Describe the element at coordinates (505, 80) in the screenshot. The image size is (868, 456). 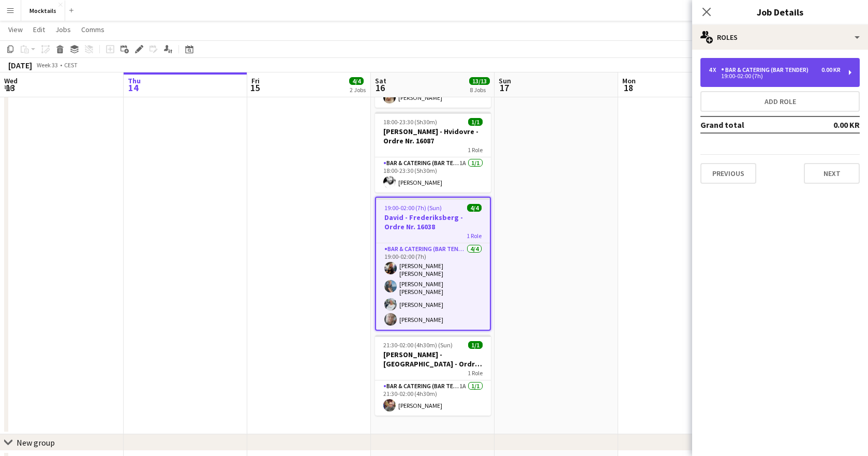
I see `span: Sun` at that location.